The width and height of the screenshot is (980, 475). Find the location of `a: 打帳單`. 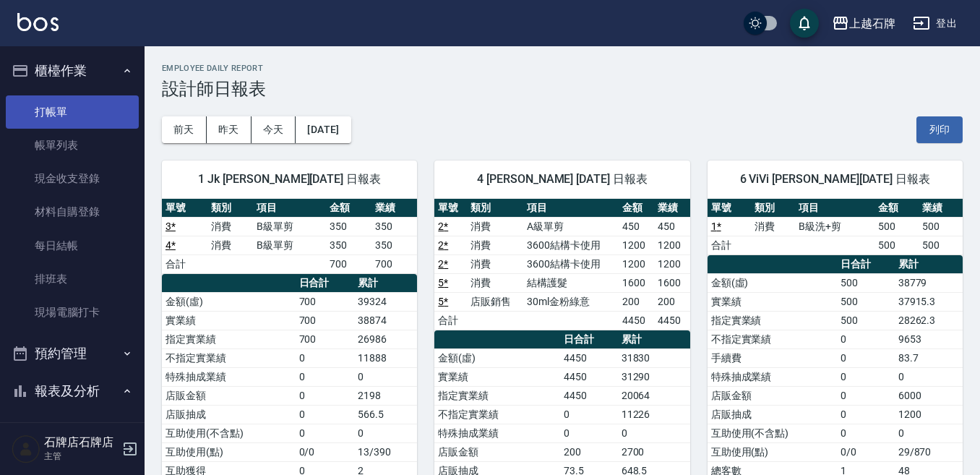

a: 打帳單 is located at coordinates (73, 112).